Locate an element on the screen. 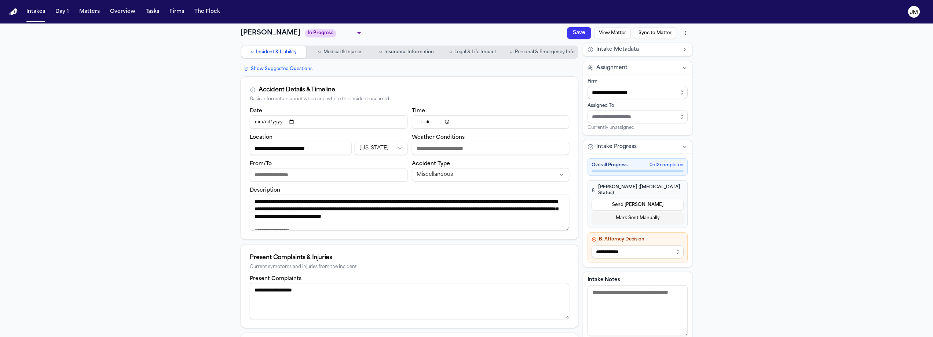  span: Insurance Information is located at coordinates (409, 52).